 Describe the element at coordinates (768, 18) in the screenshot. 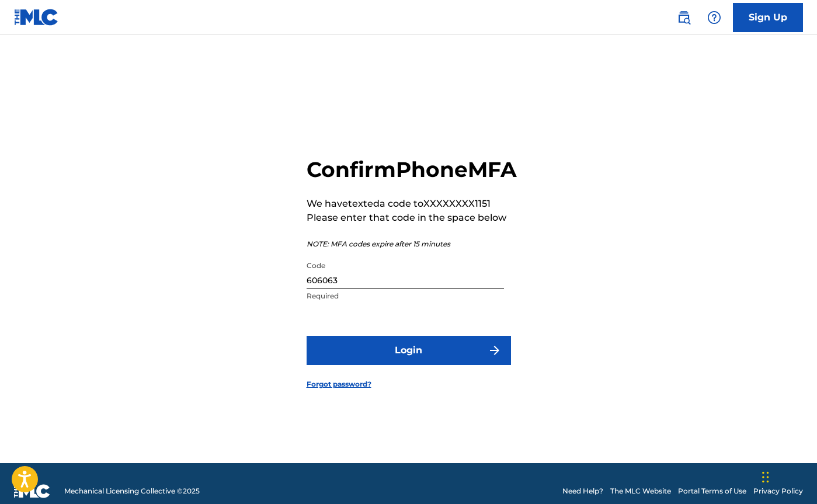

I see `a: Sign Up` at that location.